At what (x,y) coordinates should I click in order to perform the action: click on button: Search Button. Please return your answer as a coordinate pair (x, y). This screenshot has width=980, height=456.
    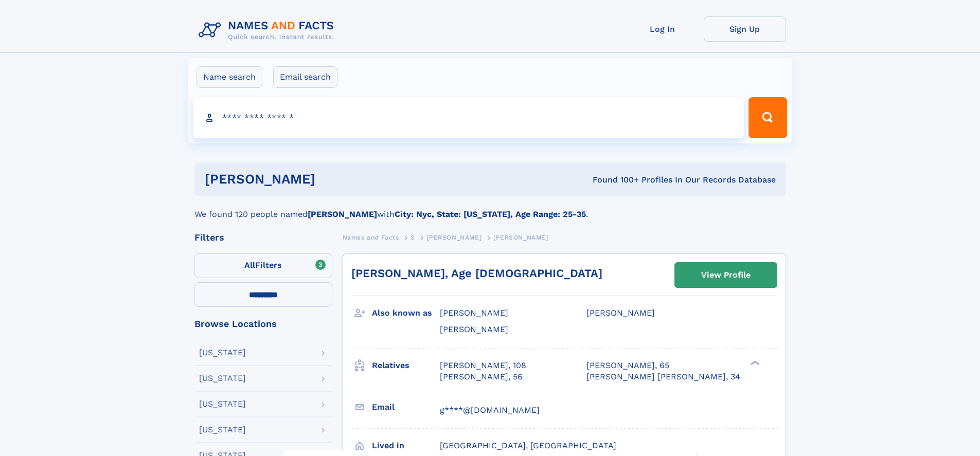
    Looking at the image, I should click on (768, 118).